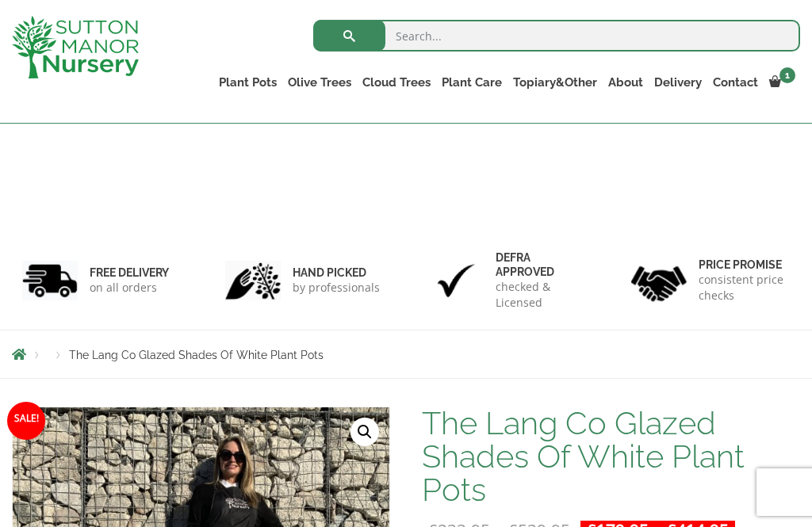 This screenshot has width=812, height=527. Describe the element at coordinates (472, 83) in the screenshot. I see `a: Plant Care` at that location.